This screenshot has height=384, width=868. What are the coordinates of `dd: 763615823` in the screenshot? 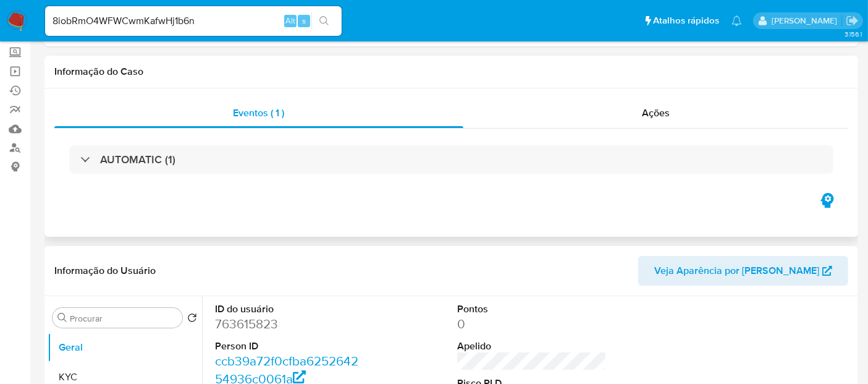 It's located at (290, 324).